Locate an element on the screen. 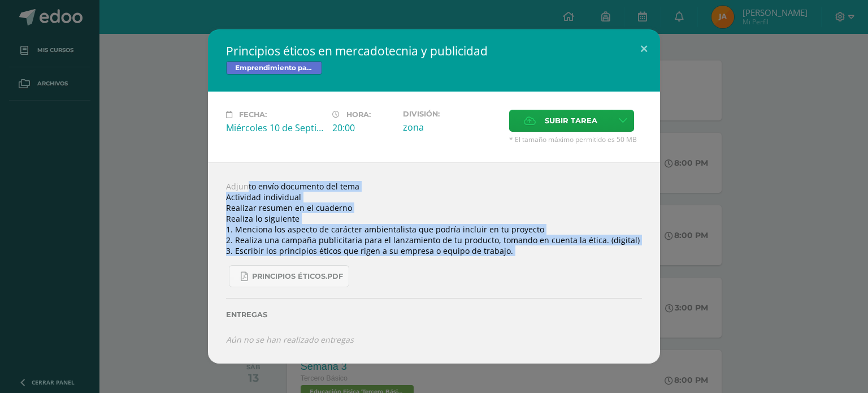 This screenshot has height=393, width=868. span: Subir tarea is located at coordinates (571, 120).